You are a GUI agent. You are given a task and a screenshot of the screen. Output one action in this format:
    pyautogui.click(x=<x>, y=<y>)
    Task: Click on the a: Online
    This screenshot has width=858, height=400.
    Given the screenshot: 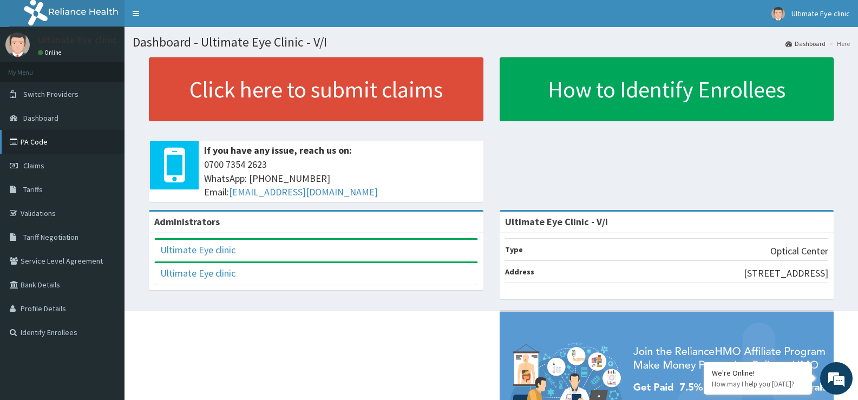 What is the action you would take?
    pyautogui.click(x=51, y=53)
    